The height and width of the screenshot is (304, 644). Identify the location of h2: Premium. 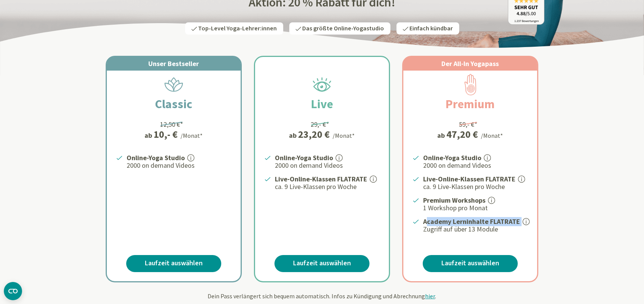
(470, 104).